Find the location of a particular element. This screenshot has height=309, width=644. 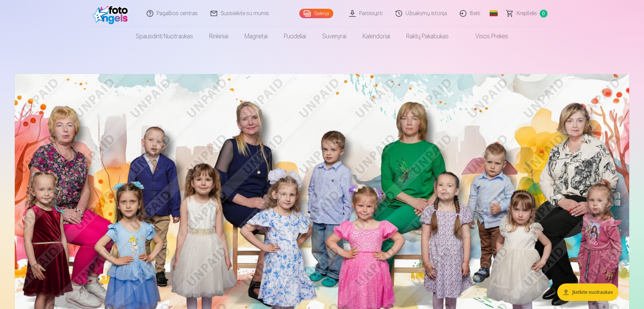

button: Įkelkite nuotraukas is located at coordinates (588, 292).